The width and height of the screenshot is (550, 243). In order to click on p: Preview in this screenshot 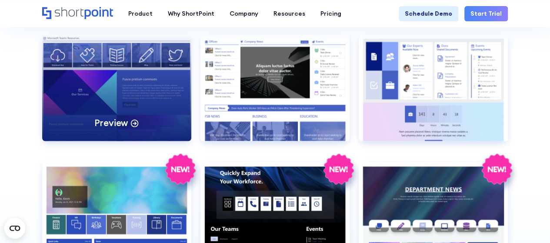, I will do `click(111, 123)`.